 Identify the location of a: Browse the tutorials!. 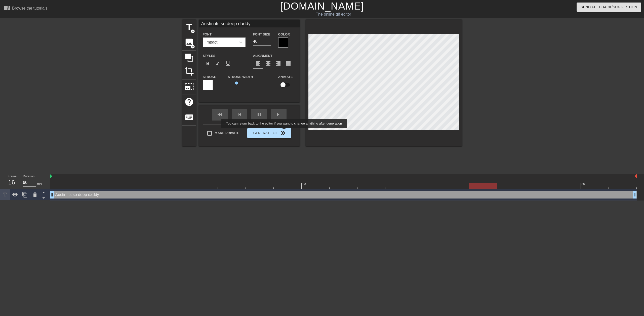
(26, 8).